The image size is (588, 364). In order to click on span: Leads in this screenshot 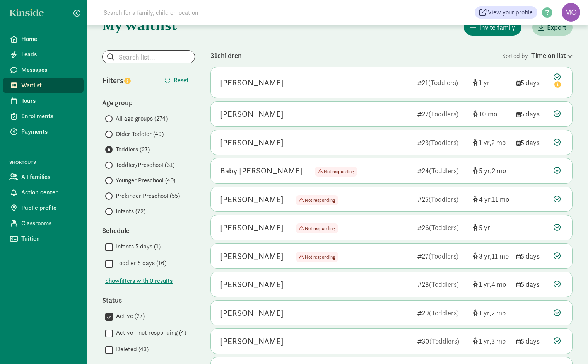, I will do `click(49, 55)`.